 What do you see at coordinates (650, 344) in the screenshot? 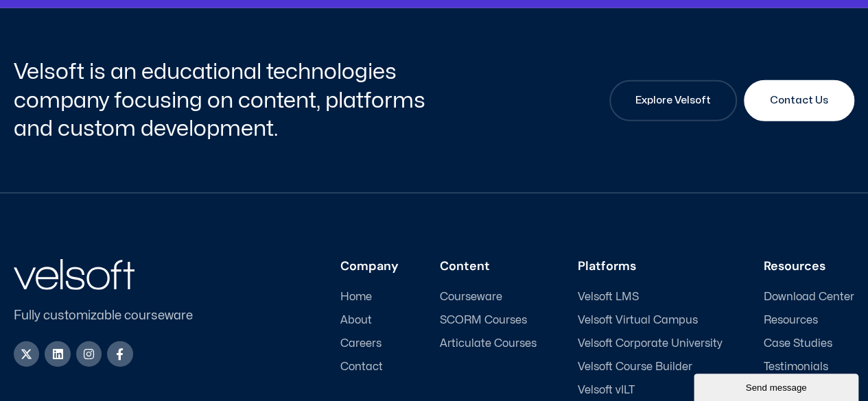
I see `span: Velsoft Corporate University` at bounding box center [650, 344].